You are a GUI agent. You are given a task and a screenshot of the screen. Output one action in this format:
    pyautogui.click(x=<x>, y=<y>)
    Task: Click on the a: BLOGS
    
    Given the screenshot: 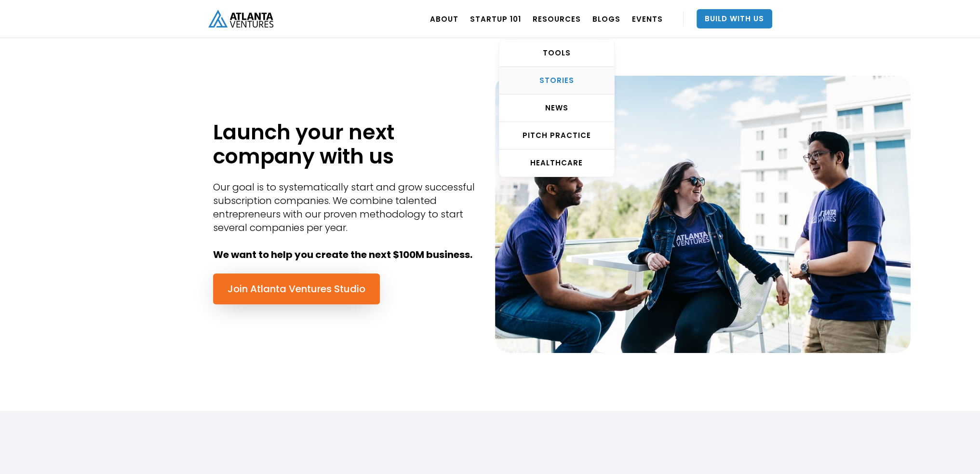 What is the action you would take?
    pyautogui.click(x=606, y=18)
    